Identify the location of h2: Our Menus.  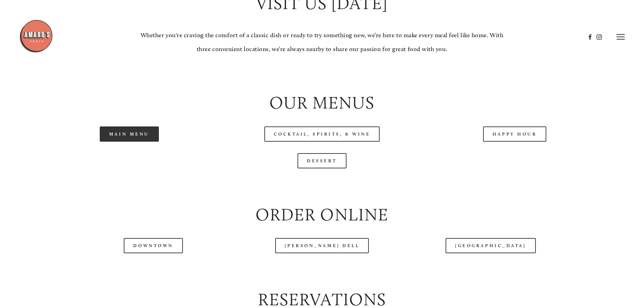
(322, 103).